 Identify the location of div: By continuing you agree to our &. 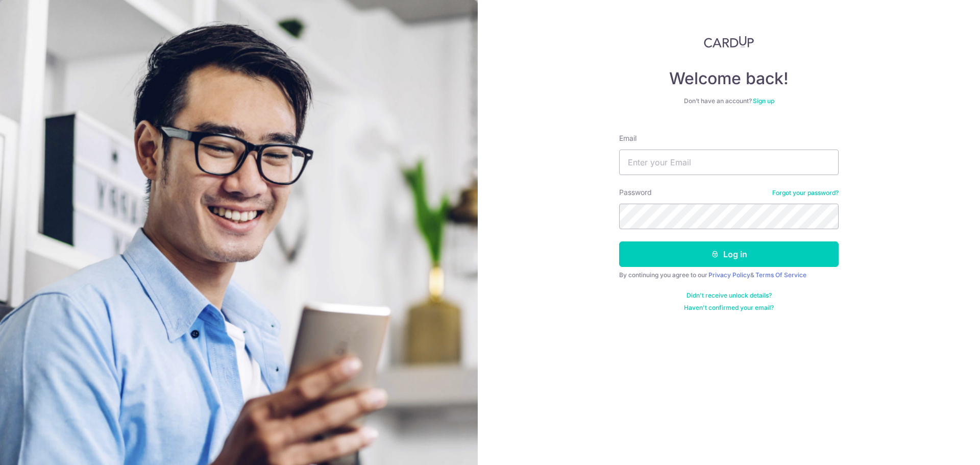
(729, 275).